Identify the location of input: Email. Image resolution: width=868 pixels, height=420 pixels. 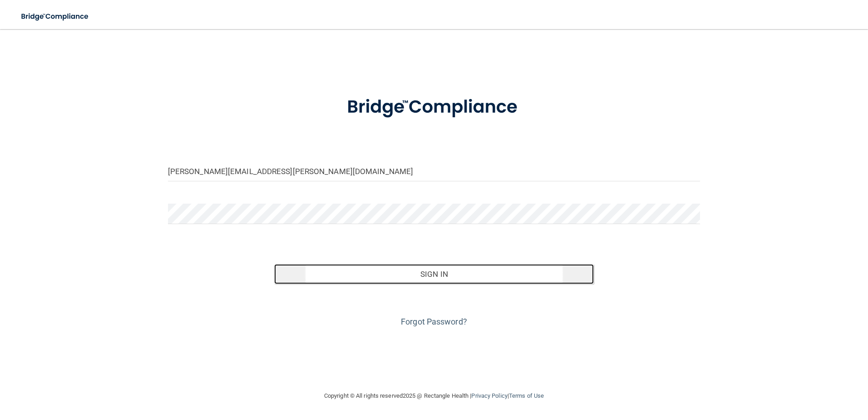
(434, 171).